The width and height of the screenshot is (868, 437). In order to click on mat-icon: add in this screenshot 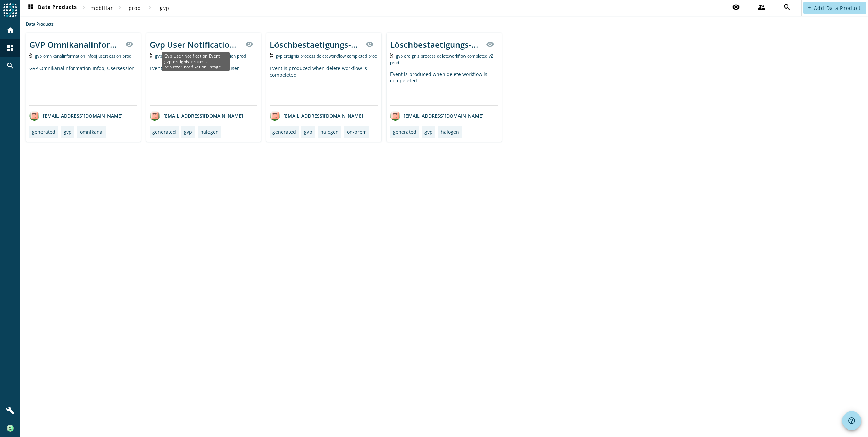, I will do `click(810, 7)`.